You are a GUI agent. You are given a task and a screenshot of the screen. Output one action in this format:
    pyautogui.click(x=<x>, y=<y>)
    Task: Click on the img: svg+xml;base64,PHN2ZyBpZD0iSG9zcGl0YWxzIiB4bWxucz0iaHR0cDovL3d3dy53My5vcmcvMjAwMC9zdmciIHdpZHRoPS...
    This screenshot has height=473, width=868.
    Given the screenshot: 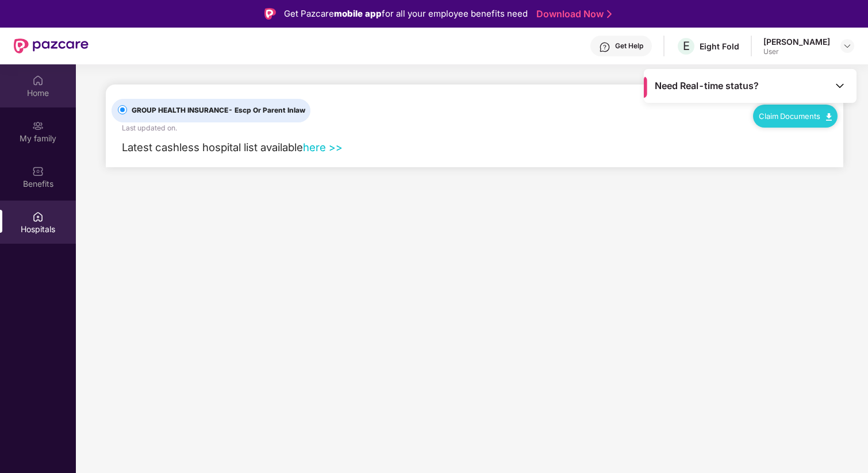 What is the action you would take?
    pyautogui.click(x=38, y=217)
    